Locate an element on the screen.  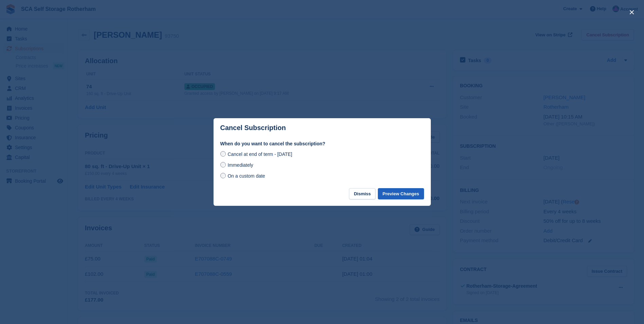
button: Dismiss is located at coordinates (362, 194).